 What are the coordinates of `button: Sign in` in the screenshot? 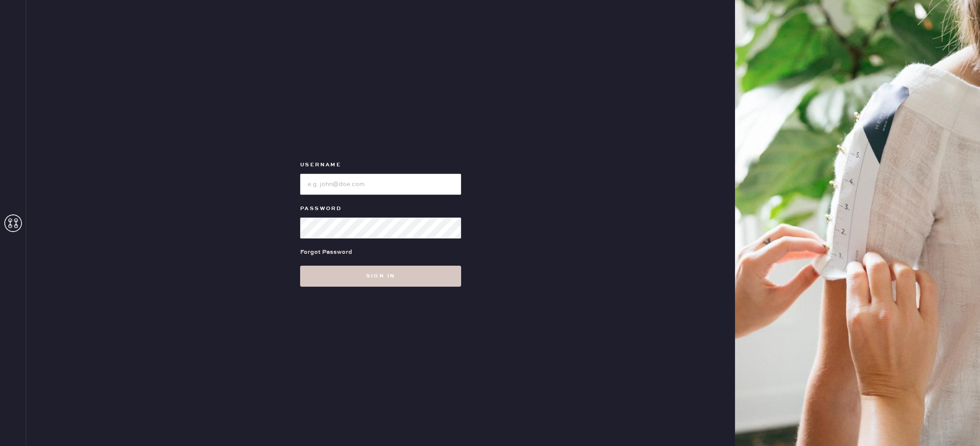 It's located at (380, 276).